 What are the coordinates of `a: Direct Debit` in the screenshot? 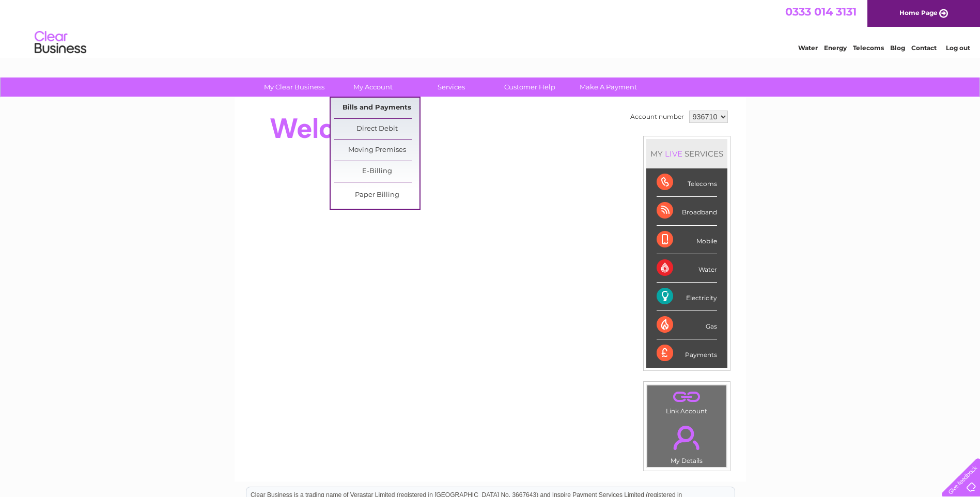 It's located at (377, 129).